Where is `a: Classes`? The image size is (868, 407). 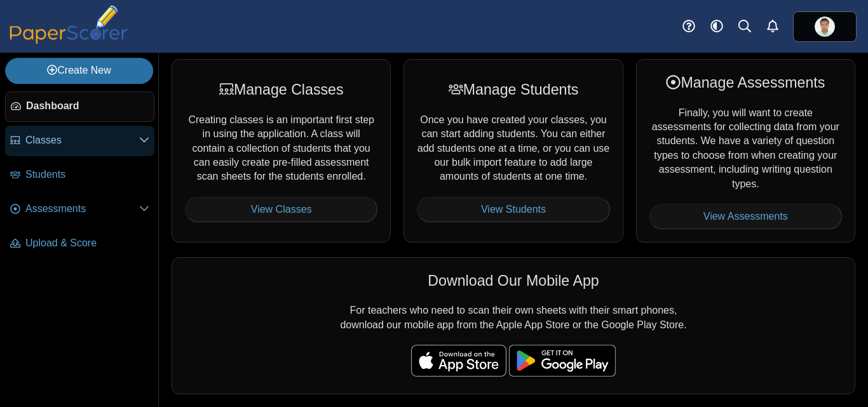 a: Classes is located at coordinates (79, 141).